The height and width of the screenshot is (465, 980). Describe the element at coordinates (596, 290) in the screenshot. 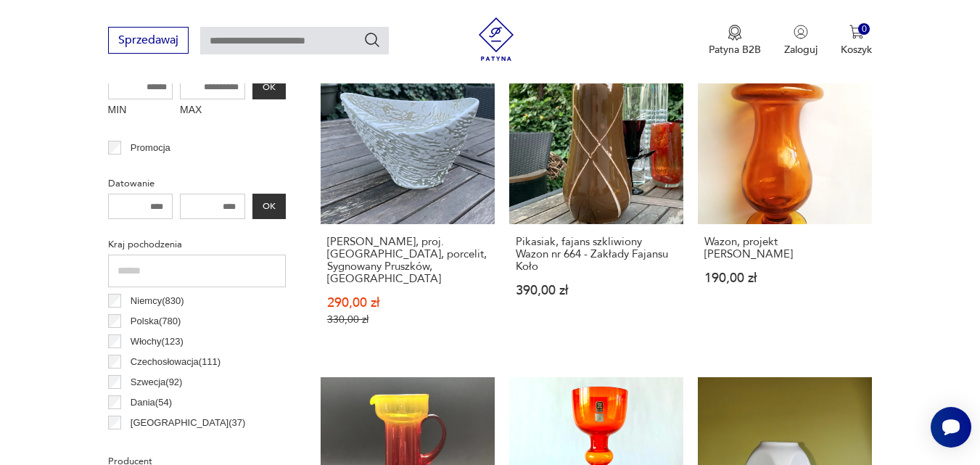

I see `p: 390,00 zł` at that location.